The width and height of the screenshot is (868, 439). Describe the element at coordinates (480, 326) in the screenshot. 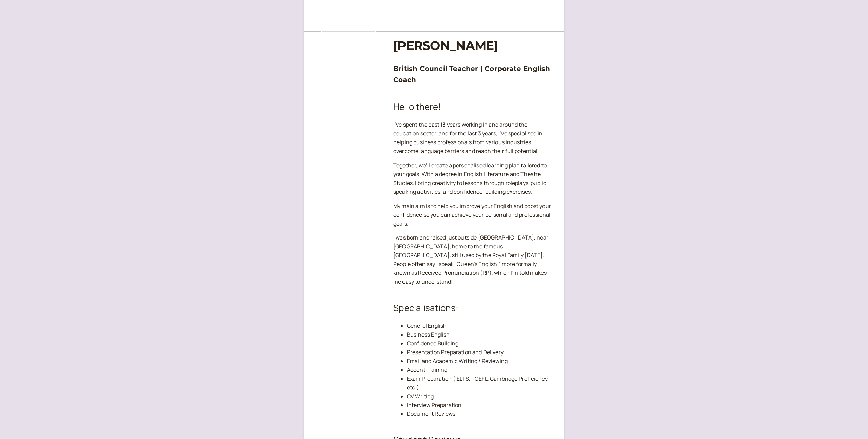

I see `li: General English` at that location.